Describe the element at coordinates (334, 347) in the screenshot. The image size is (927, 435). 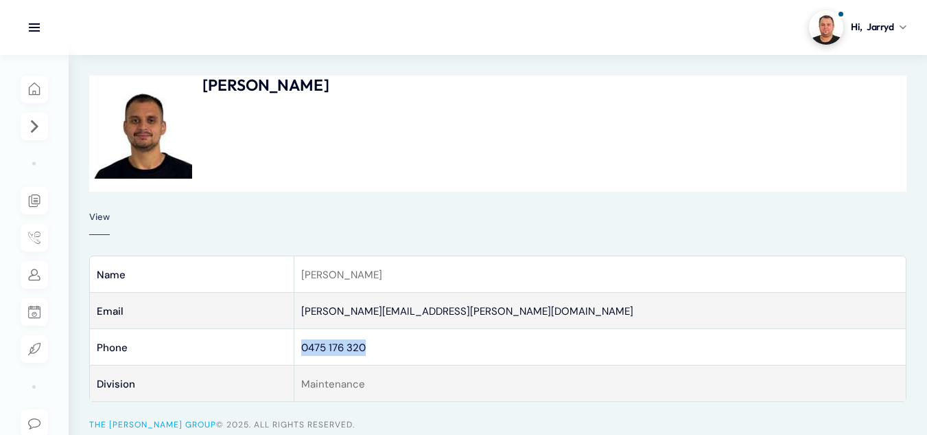
I see `a: 0475 176 320` at that location.